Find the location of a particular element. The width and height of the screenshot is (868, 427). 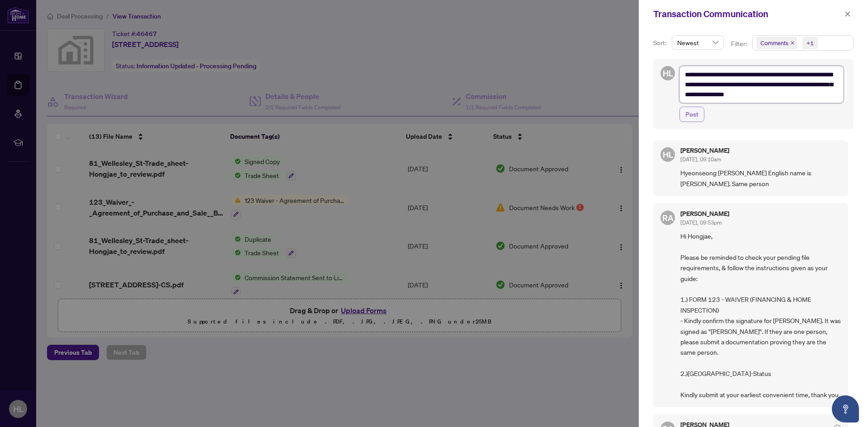

button: Open asap is located at coordinates (845, 409).